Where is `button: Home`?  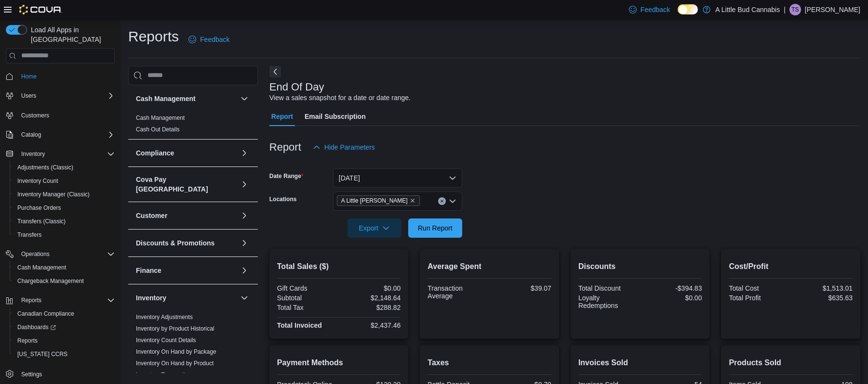
button: Home is located at coordinates (60, 76).